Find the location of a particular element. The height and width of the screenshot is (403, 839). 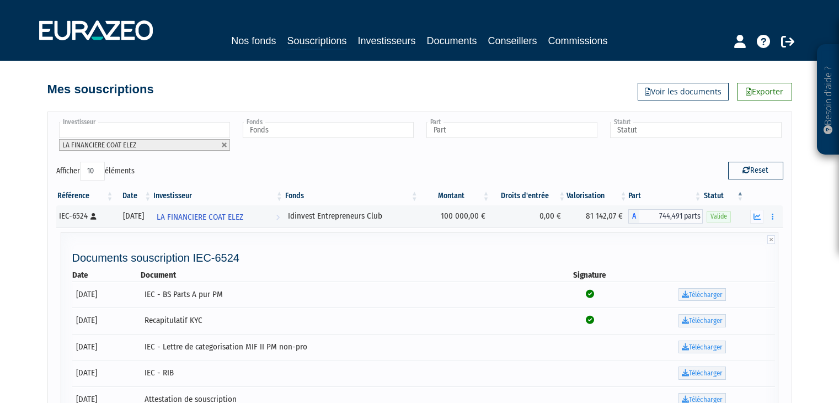

img: 1732889491-logotype_eurazeo_blanc_rvb.png is located at coordinates (96, 30).